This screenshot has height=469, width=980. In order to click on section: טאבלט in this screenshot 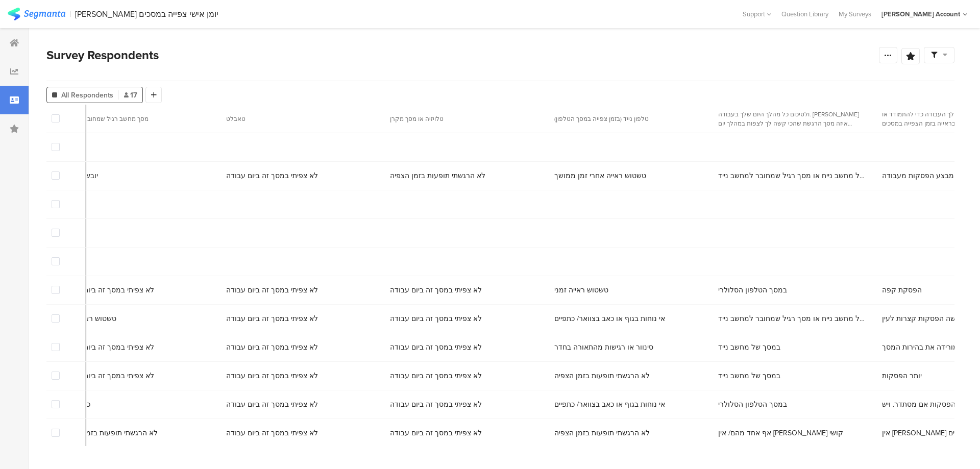, I will do `click(299, 119)`.